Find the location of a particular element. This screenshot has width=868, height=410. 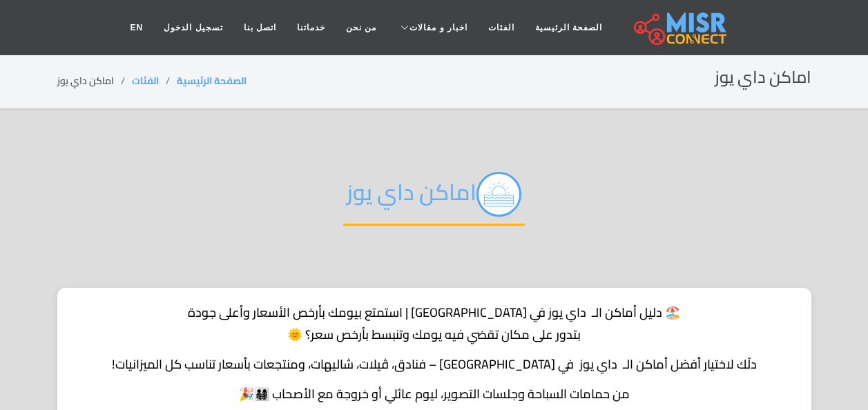

a: اخبار و مقالات is located at coordinates (432, 28).